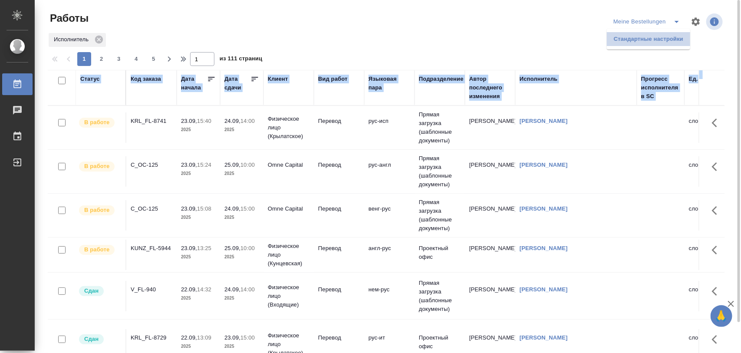 This screenshot has width=741, height=353. I want to click on span: 3, so click(119, 59).